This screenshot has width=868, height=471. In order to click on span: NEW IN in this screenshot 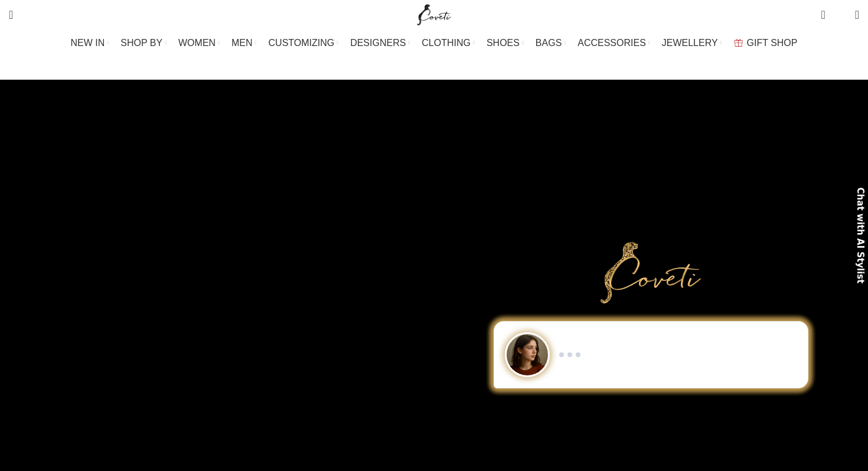, I will do `click(88, 42)`.